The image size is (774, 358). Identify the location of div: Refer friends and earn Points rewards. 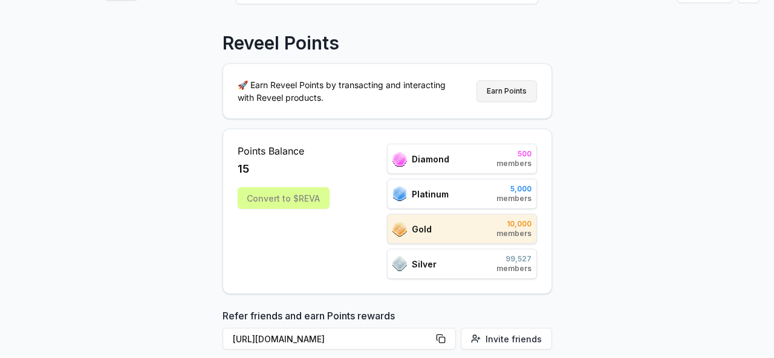
(387, 332).